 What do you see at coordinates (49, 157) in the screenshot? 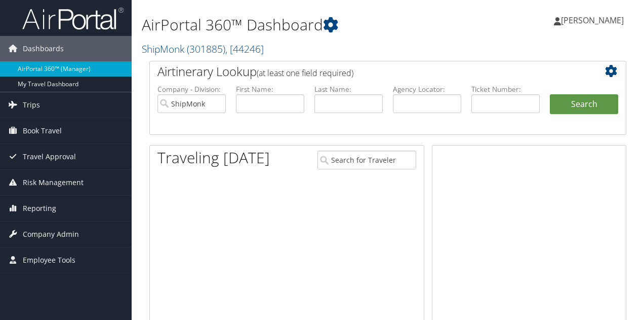
I see `span: Travel Approval` at bounding box center [49, 157].